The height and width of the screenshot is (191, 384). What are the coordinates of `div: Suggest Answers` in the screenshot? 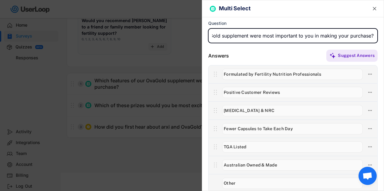 It's located at (356, 56).